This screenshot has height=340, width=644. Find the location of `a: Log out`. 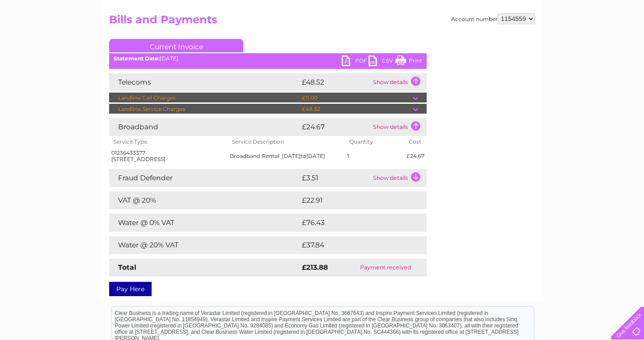

a: Log out is located at coordinates (625, 41).